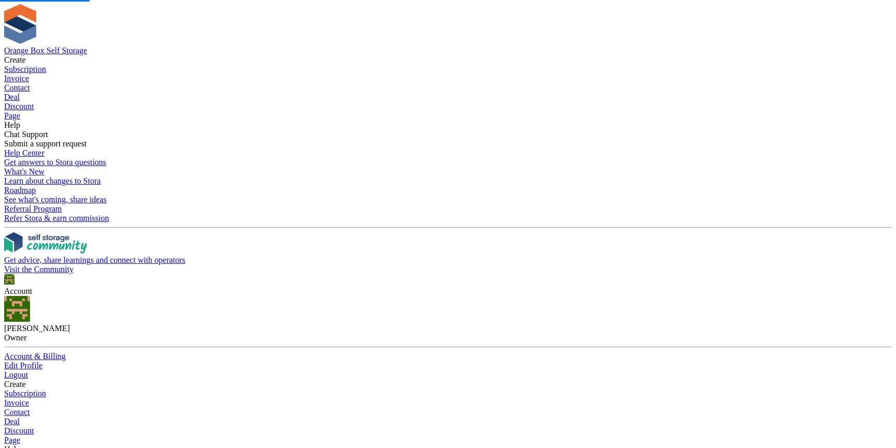 The height and width of the screenshot is (448, 896). What do you see at coordinates (448, 357) in the screenshot?
I see `div: Account & Billing` at bounding box center [448, 357].